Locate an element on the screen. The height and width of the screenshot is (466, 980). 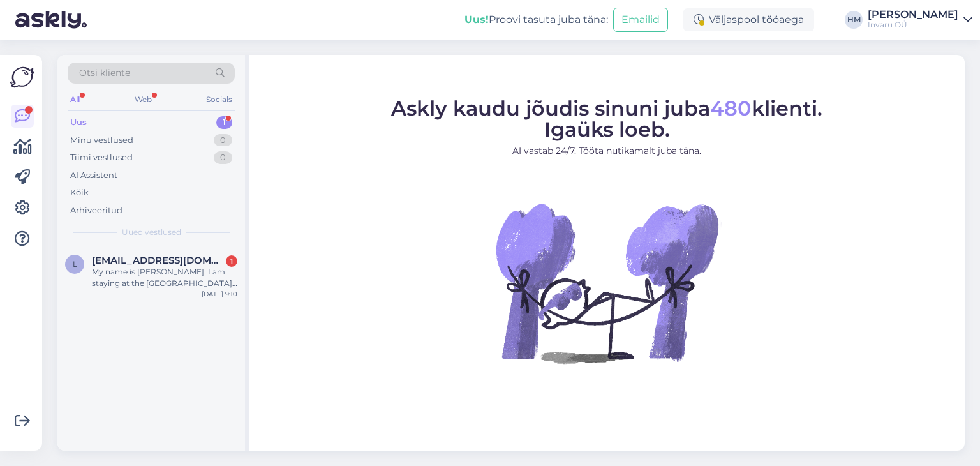
button: Emailid is located at coordinates (641, 20).